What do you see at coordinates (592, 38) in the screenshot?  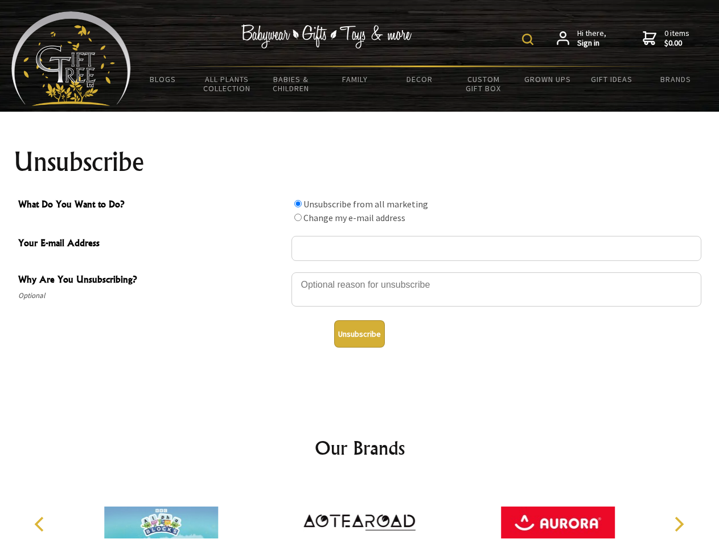 I see `span: Hi there,` at bounding box center [592, 38].